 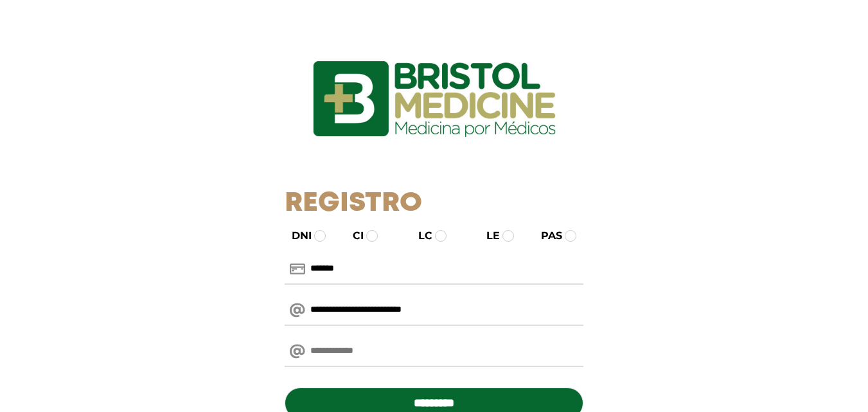 I want to click on label: LC, so click(x=419, y=236).